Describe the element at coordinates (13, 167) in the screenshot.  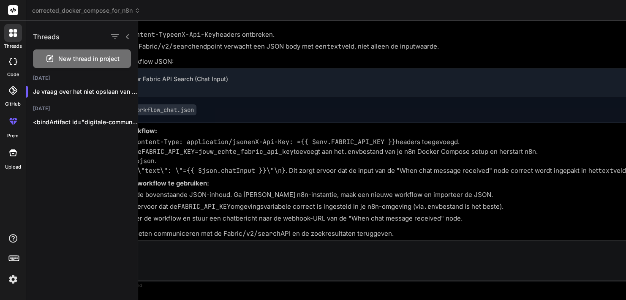
I see `label: Upload` at that location.